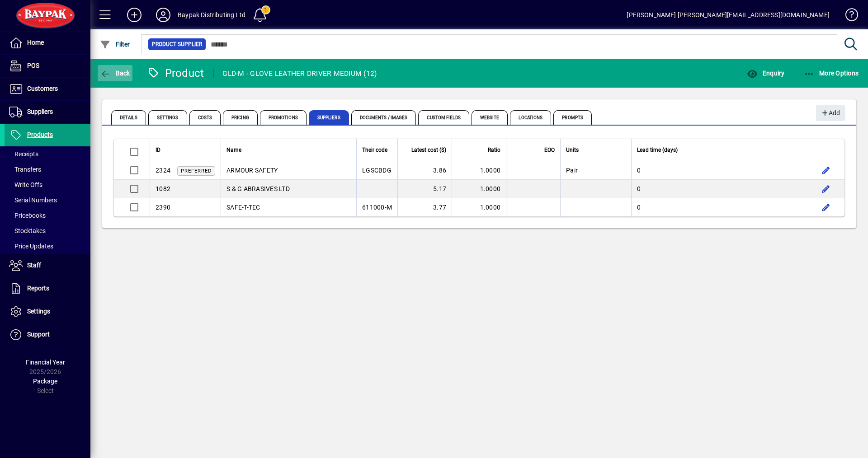 The image size is (868, 458). I want to click on span: Add, so click(829, 113).